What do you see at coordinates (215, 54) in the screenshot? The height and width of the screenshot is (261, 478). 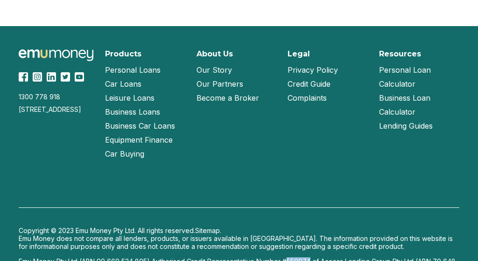 I see `h2: About Us` at bounding box center [215, 54].